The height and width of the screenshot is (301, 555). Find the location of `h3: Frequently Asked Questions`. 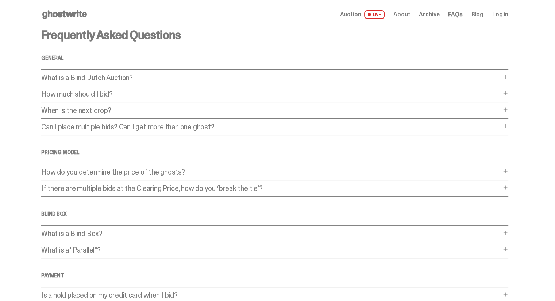

h3: Frequently Asked Questions is located at coordinates (275, 35).